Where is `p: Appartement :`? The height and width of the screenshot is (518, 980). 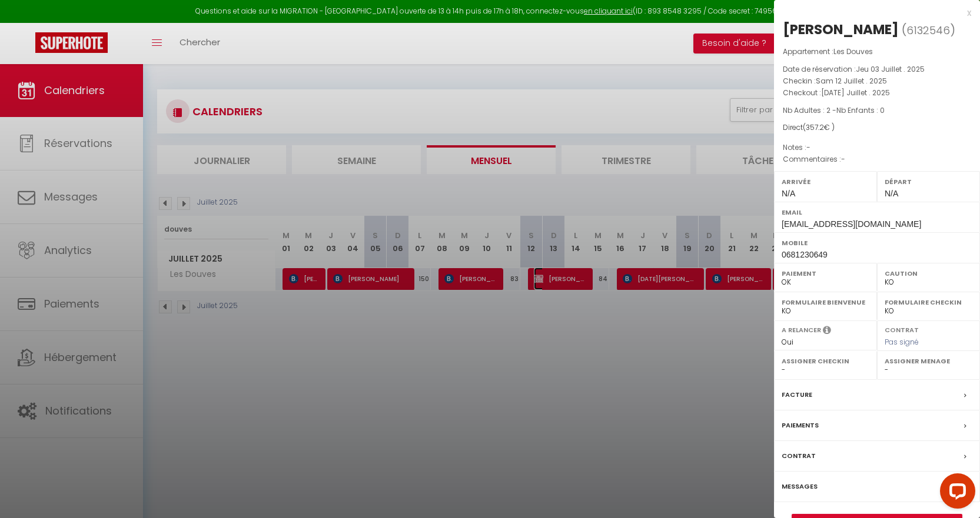 p: Appartement : is located at coordinates (877, 52).